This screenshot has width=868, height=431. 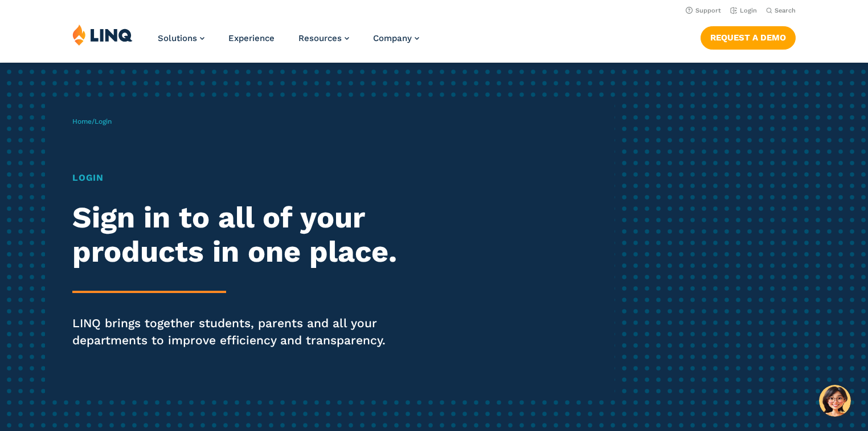 What do you see at coordinates (748, 37) in the screenshot?
I see `nav: Button Navigation` at bounding box center [748, 37].